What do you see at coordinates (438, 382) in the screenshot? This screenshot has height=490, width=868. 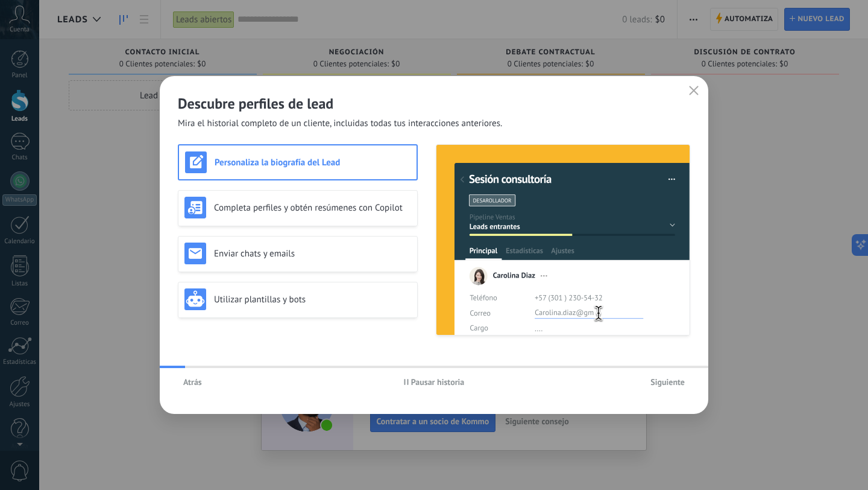 I see `span: Pausar historia` at bounding box center [438, 382].